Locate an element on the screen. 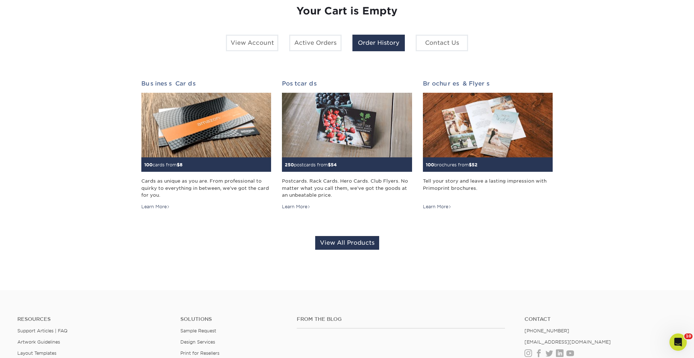 The height and width of the screenshot is (358, 694). a: Design Services is located at coordinates (198, 342).